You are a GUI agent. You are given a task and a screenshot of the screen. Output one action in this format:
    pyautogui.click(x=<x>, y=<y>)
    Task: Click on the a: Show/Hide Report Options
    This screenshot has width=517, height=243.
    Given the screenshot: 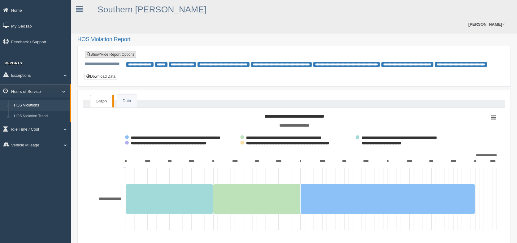 What is the action you would take?
    pyautogui.click(x=110, y=54)
    